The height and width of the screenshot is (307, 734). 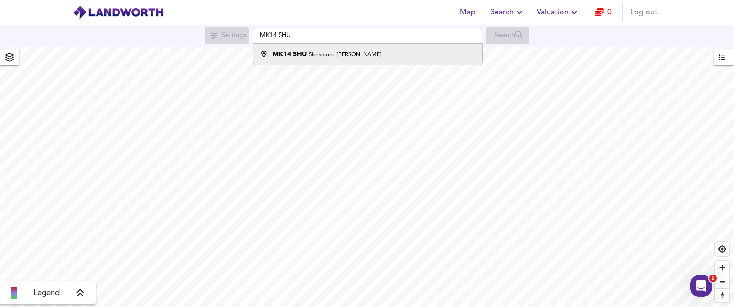 I want to click on button: Search, so click(x=507, y=12).